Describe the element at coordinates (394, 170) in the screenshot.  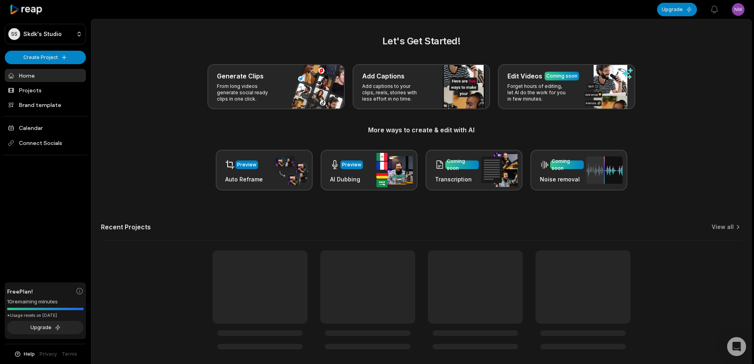
I see `img: ai_dubbing.png` at that location.